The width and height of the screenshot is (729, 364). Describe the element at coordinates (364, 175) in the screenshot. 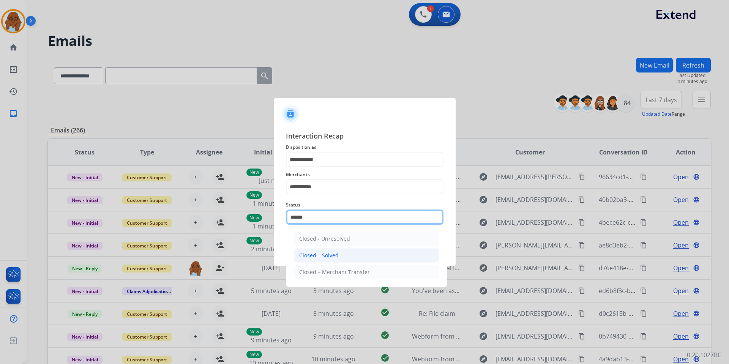

I see `span: Merchants` at that location.